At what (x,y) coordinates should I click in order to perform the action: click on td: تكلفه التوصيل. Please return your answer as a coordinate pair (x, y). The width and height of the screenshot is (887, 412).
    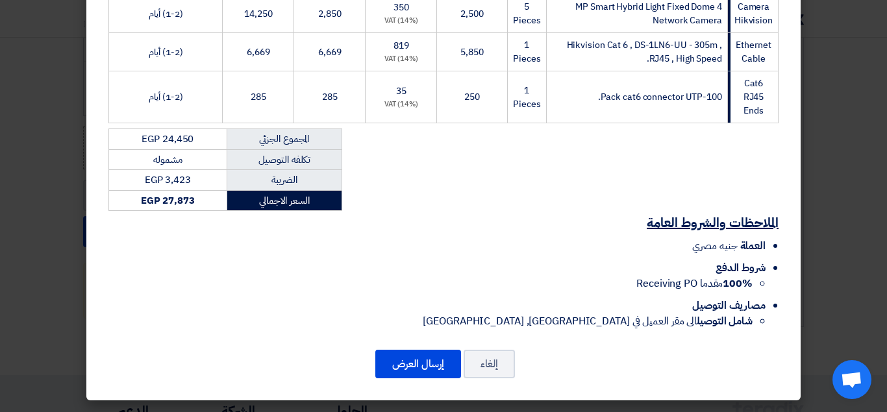
    Looking at the image, I should click on (284, 160).